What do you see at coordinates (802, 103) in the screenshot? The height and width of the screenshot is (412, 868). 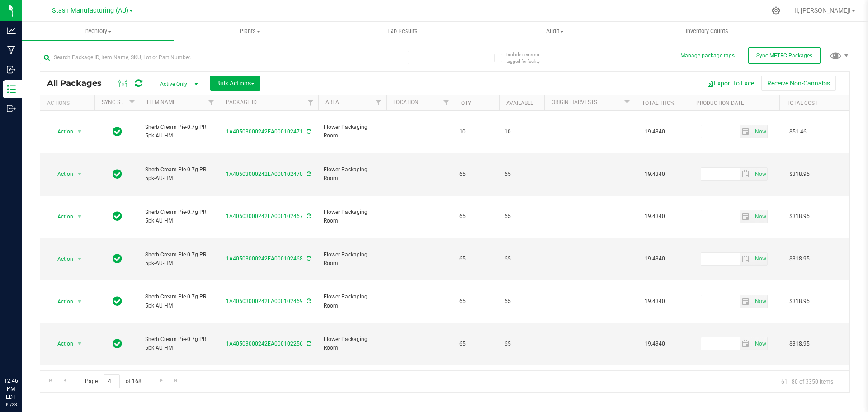 I see `a: Total Cost` at bounding box center [802, 103].